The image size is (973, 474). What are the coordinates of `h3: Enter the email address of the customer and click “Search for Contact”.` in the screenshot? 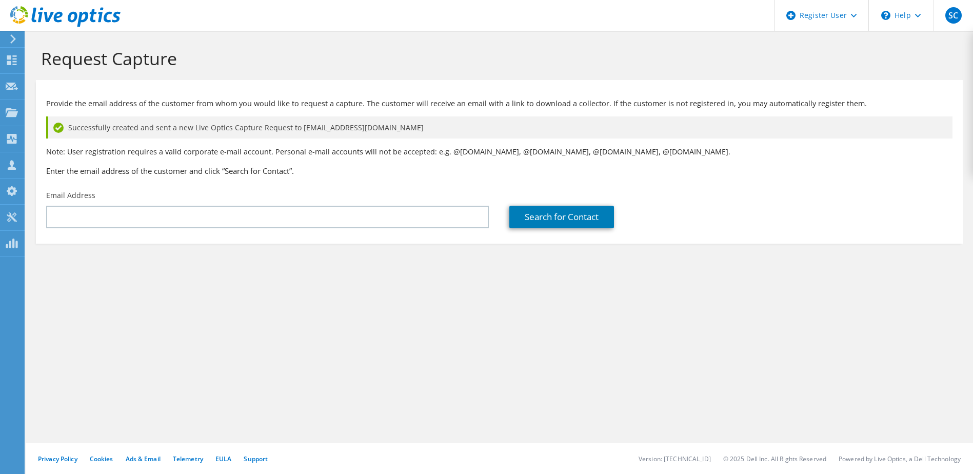 It's located at (499, 171).